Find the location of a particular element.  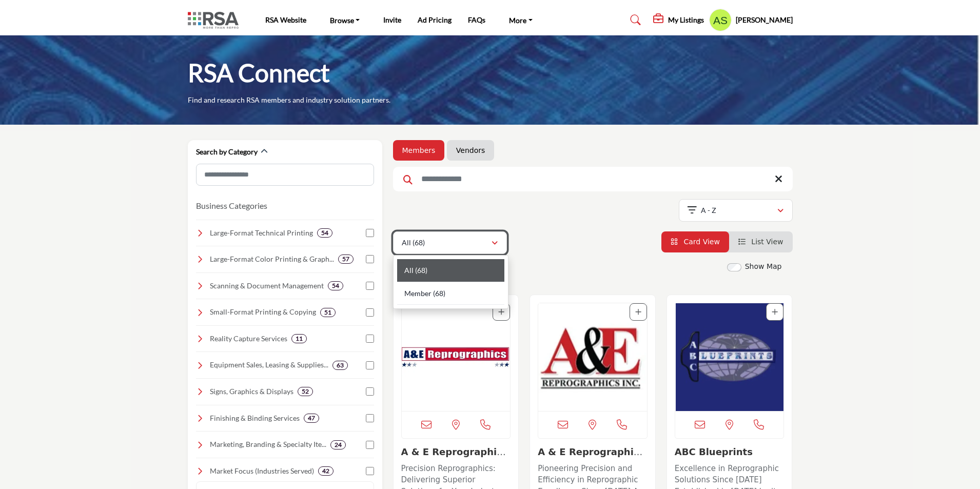

h4: Reality Capture Services: Laser scanning, BIM modeling, photogrammetry, 3D scanning, and other ad... is located at coordinates (249, 338).